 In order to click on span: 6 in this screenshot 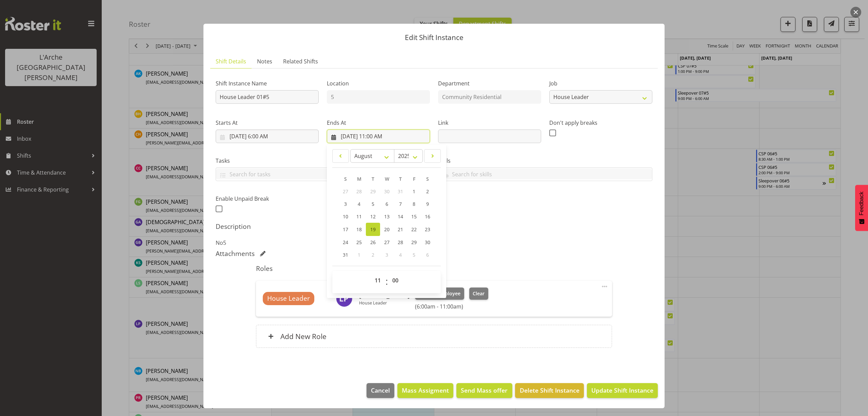, I will do `click(427, 255)`.